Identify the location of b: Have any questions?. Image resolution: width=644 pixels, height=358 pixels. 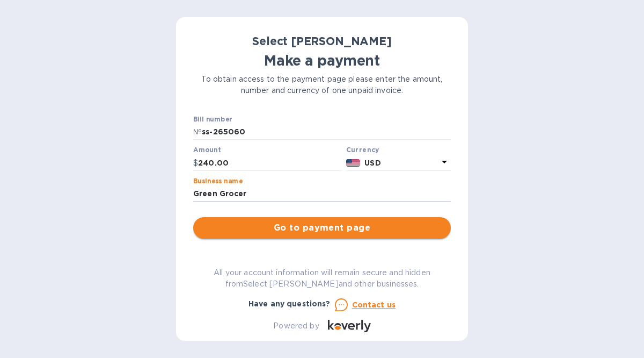
(290, 304).